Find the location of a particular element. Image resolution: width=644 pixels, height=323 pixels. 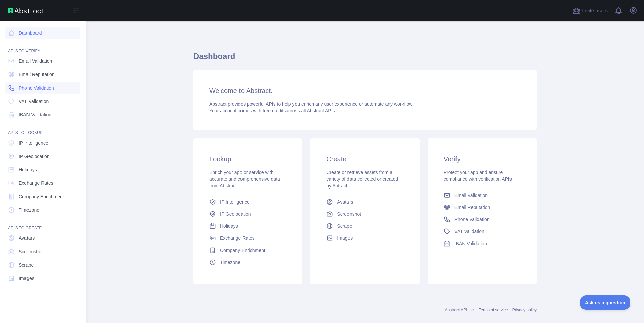

h1: Dashboard is located at coordinates (365, 59).